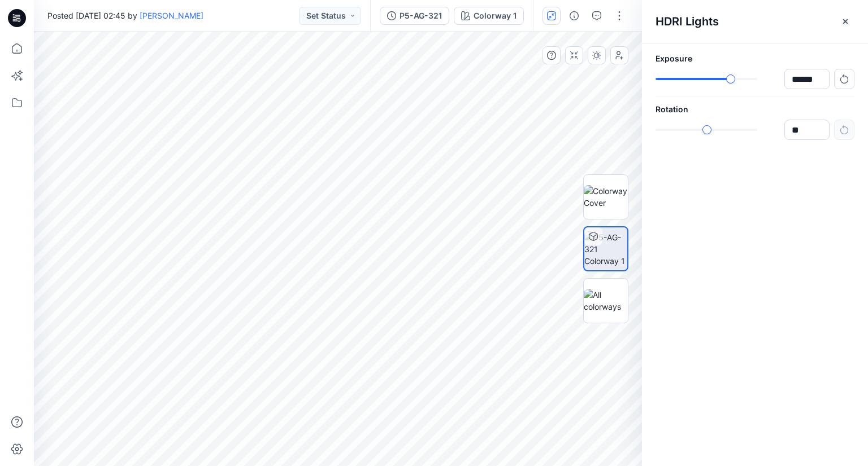 This screenshot has height=466, width=868. Describe the element at coordinates (755, 109) in the screenshot. I see `p: Rotation` at that location.